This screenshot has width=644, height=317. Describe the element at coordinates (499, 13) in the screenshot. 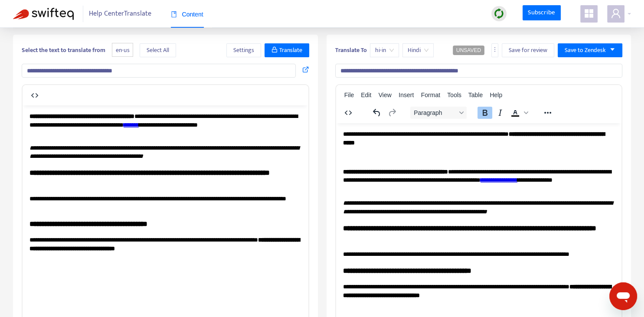

I see `img: sync.dc5367851b00ba804db3.png` at that location.